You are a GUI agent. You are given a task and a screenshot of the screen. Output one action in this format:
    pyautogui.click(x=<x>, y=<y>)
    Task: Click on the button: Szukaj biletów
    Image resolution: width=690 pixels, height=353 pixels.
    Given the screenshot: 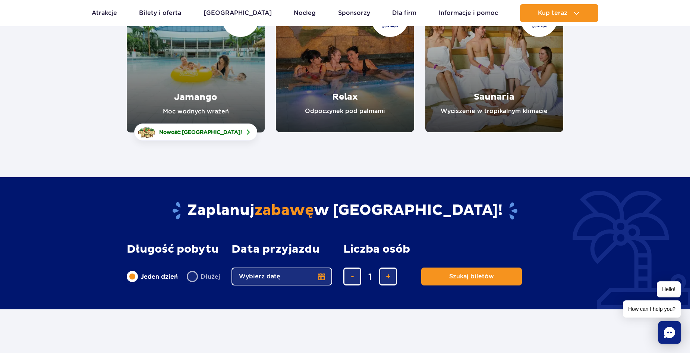 What is the action you would take?
    pyautogui.click(x=472, y=276)
    